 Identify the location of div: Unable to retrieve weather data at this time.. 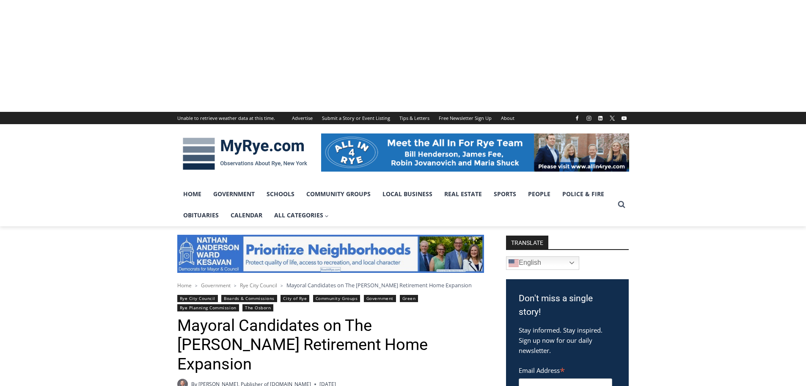
(226, 118).